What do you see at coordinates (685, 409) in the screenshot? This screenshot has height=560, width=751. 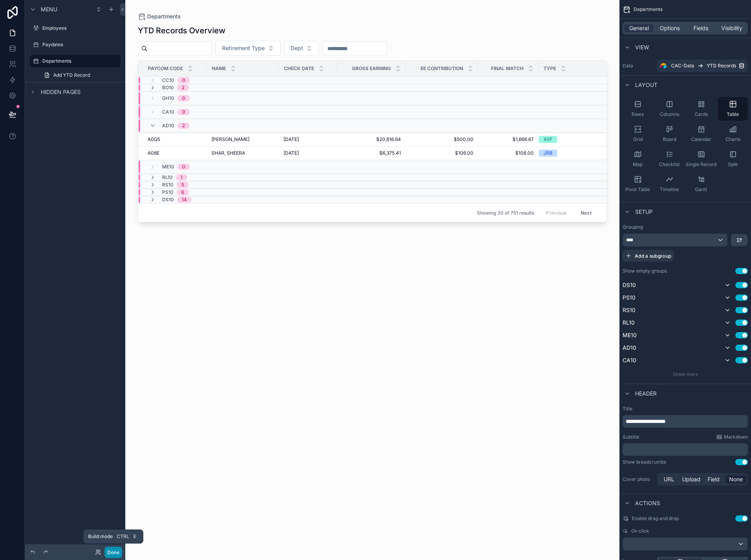 I see `label: Title` at bounding box center [685, 409].